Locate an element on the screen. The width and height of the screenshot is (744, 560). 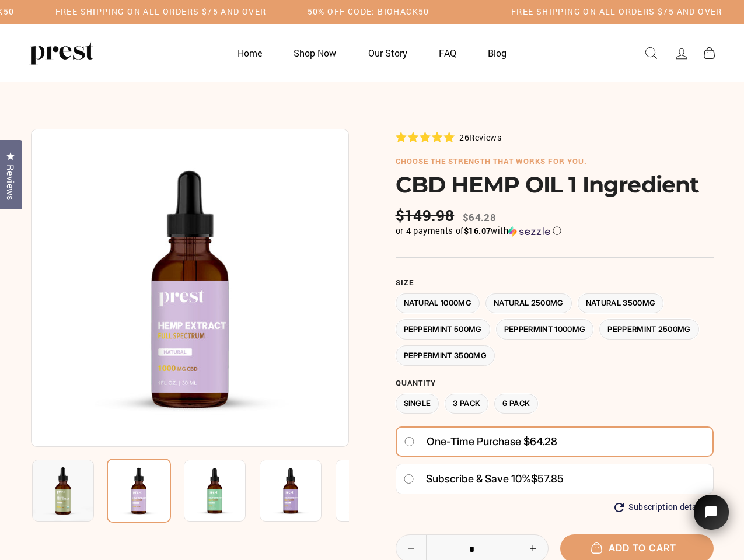
span: $64.28 is located at coordinates (479, 217).